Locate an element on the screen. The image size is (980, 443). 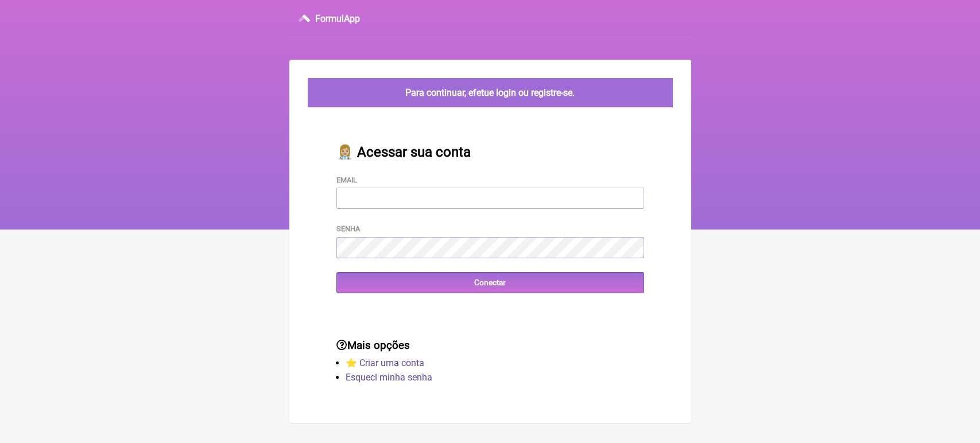
label: Email is located at coordinates (347, 180).